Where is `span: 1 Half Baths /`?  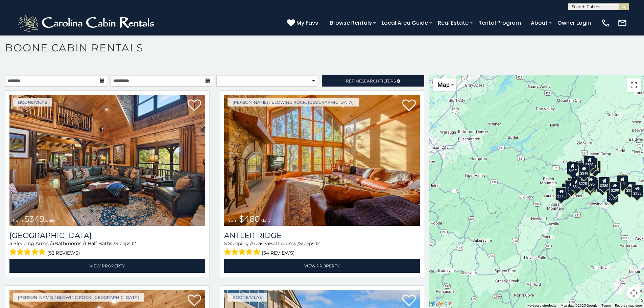
span: 1 Half Baths / is located at coordinates (100, 243).